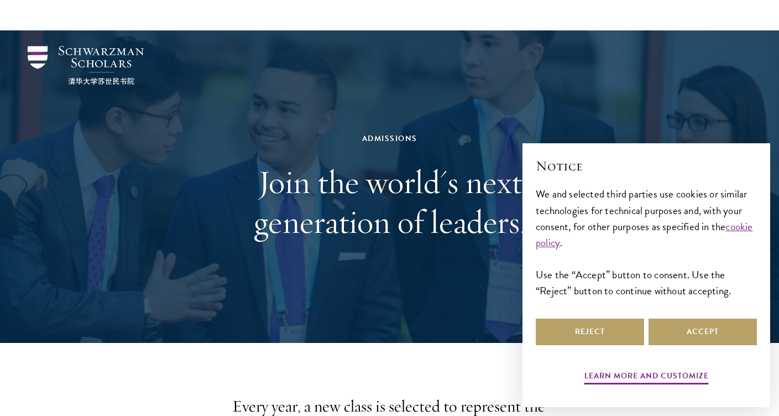  Describe the element at coordinates (590, 332) in the screenshot. I see `button: Reject` at that location.